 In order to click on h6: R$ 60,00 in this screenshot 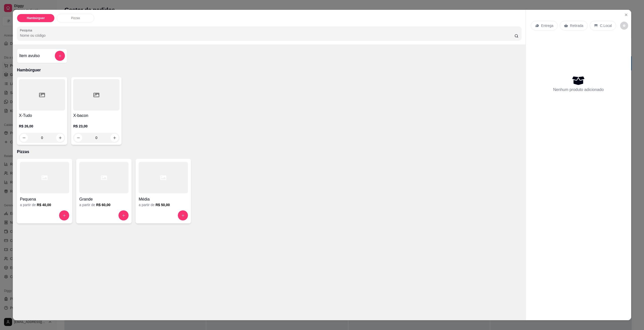, I will do `click(103, 205)`.